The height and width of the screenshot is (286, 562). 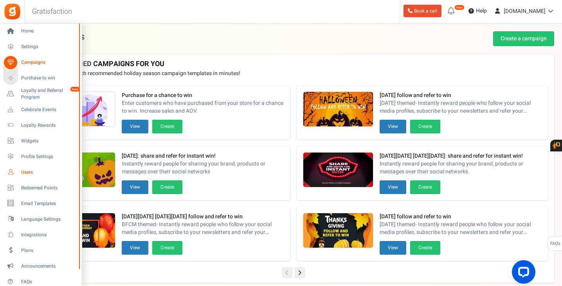 I want to click on a: Email Templates, so click(x=41, y=203).